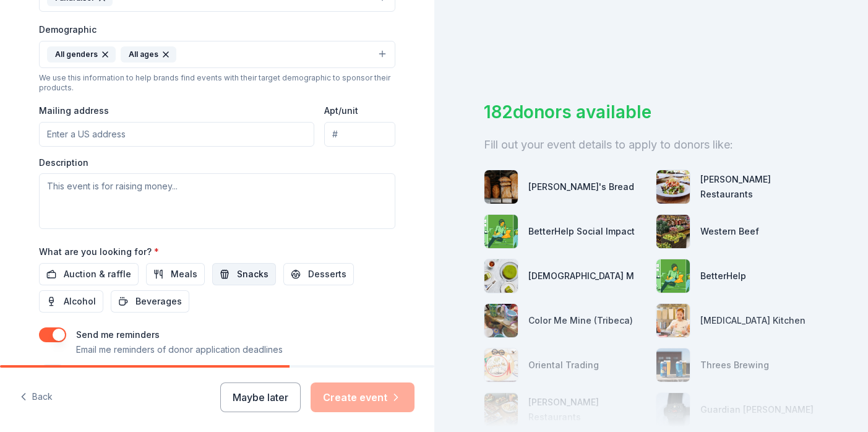 The height and width of the screenshot is (432, 868). What do you see at coordinates (253, 274) in the screenshot?
I see `span: Snacks` at bounding box center [253, 274].